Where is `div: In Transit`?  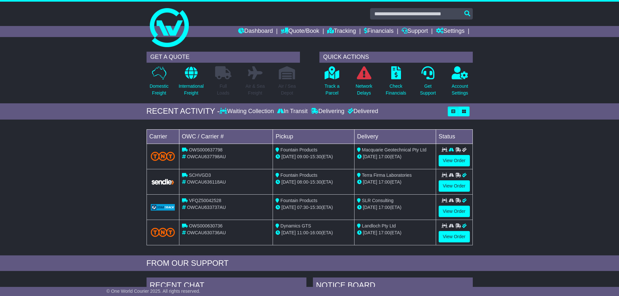 div: In Transit is located at coordinates (292, 111).